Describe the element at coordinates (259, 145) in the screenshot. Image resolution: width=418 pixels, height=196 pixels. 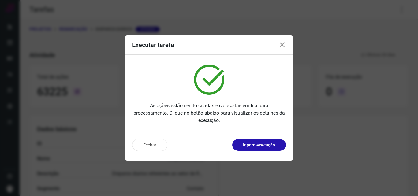
I see `button: Ir para execução` at that location.